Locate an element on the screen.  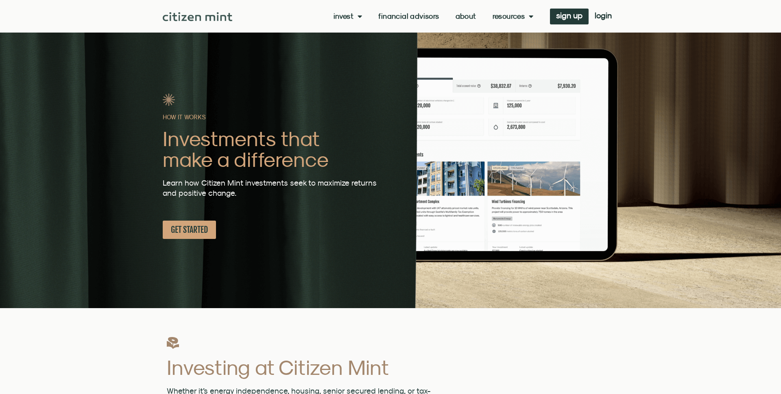
a: Invest is located at coordinates (348, 16).